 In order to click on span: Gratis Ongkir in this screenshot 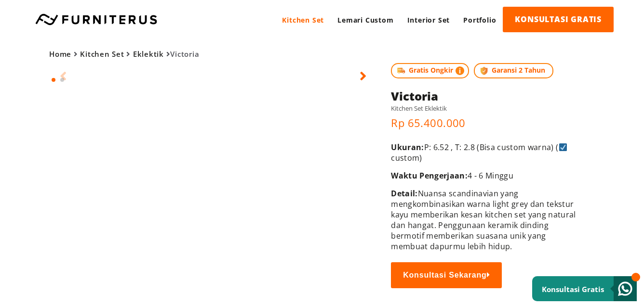, I will do `click(430, 71)`.